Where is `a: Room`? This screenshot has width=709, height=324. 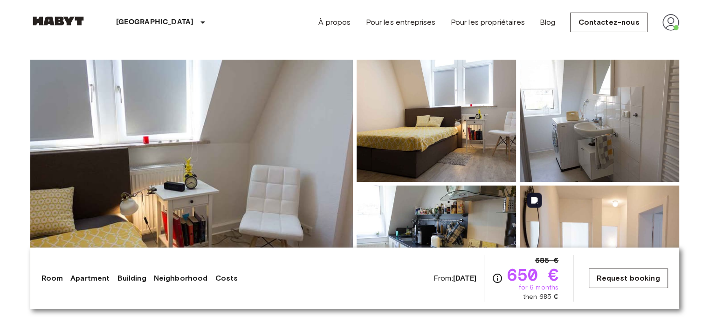
a: Room is located at coordinates (52, 278).